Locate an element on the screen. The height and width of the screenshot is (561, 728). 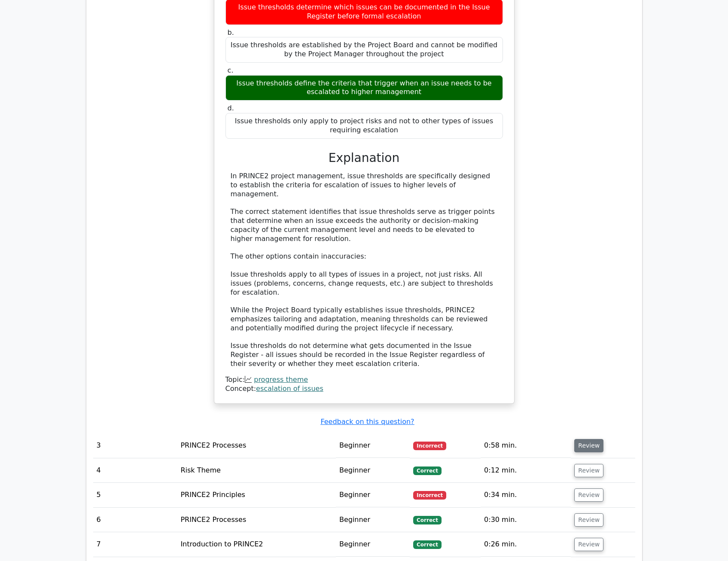
td: 0:30 min. is located at coordinates (526, 520).